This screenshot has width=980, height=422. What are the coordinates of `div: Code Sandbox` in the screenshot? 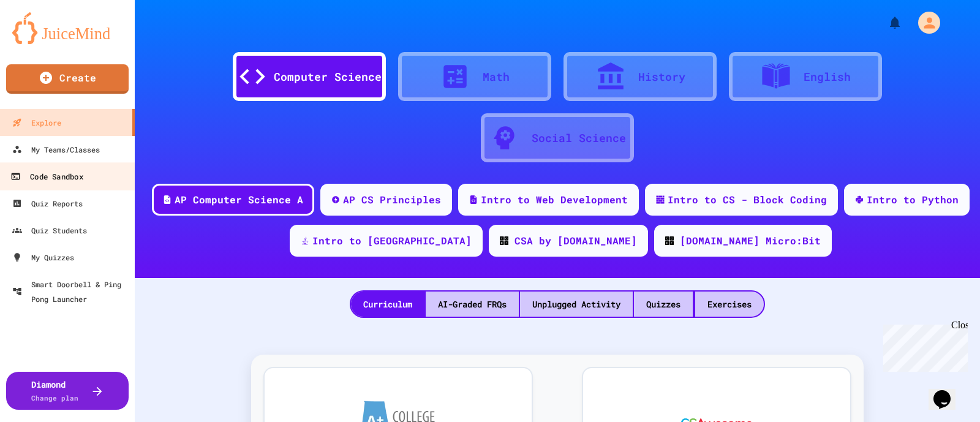 It's located at (46, 177).